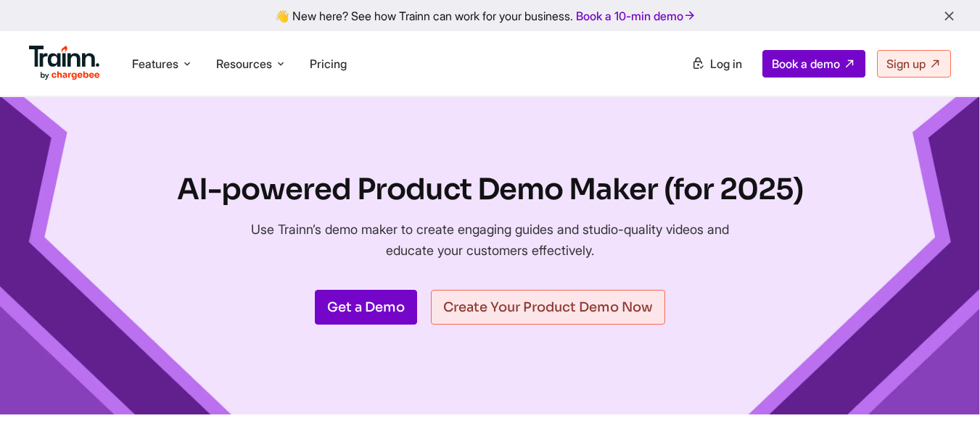 The image size is (980, 434). Describe the element at coordinates (906, 64) in the screenshot. I see `span: Sign up` at that location.